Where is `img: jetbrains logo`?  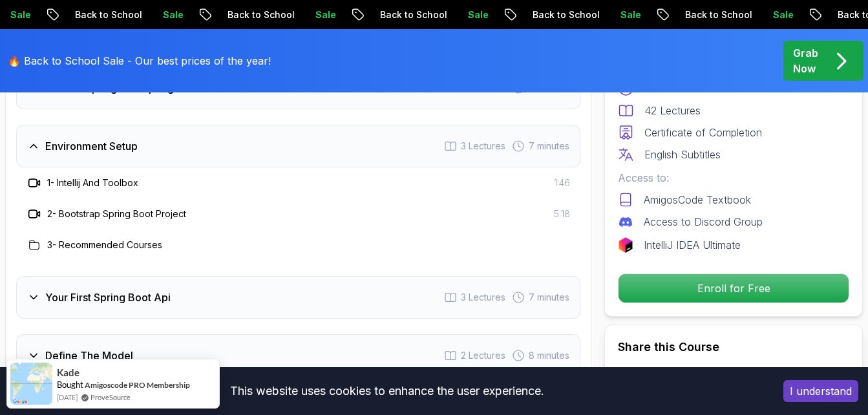 img: jetbrains logo is located at coordinates (625, 245).